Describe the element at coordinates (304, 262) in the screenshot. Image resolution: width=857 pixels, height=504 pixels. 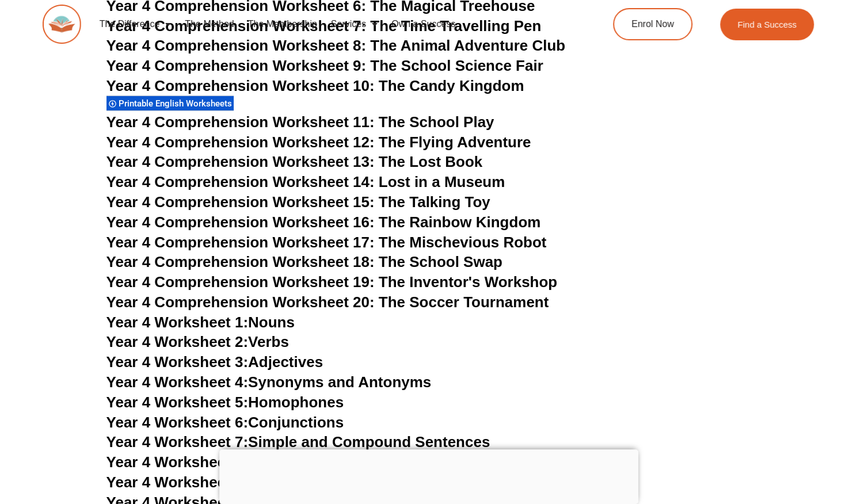
I see `a: Year 4 Comprehension Worksheet 18: The School Swap` at that location.